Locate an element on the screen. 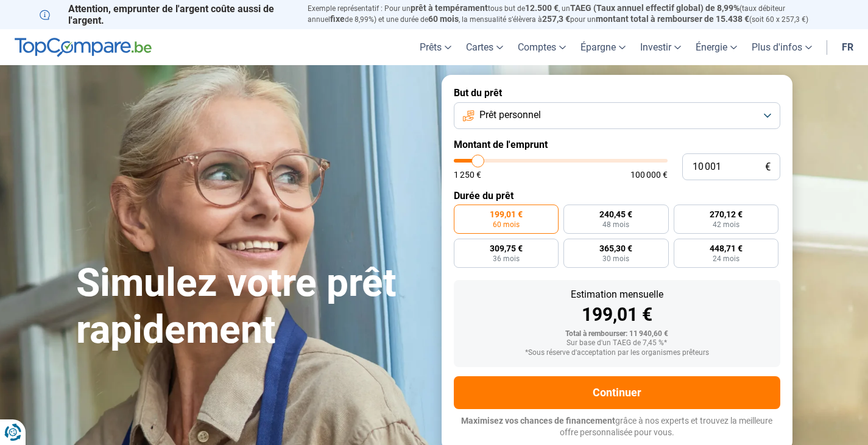 Image resolution: width=868 pixels, height=445 pixels. span: 257,3 € is located at coordinates (556, 19).